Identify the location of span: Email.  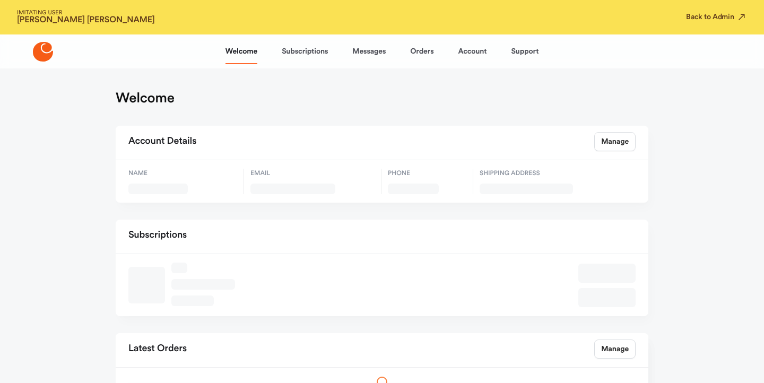
(312, 173).